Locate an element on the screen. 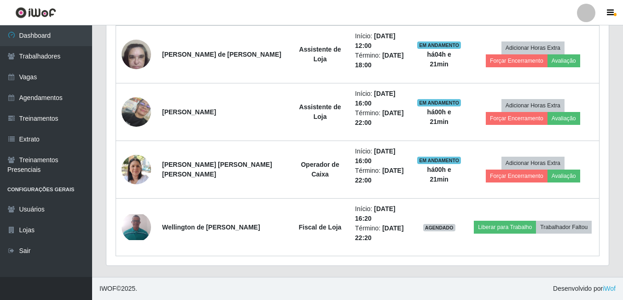 This screenshot has width=623, height=300. button: Liberar para Trabalho is located at coordinates (505, 227).